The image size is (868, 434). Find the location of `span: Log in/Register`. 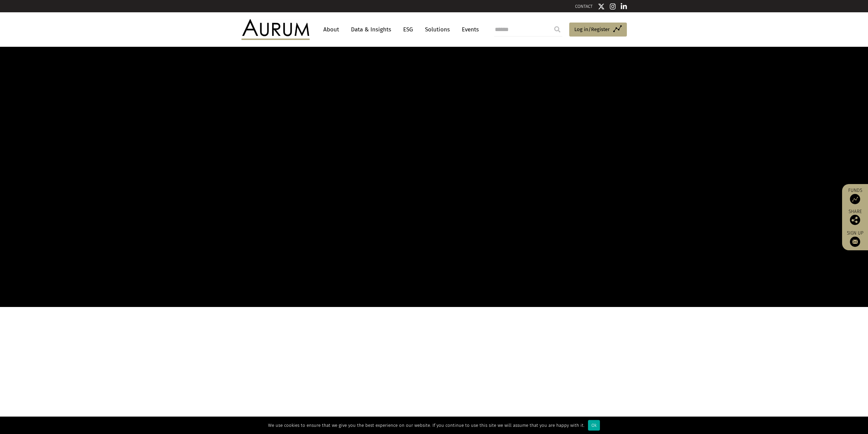

span: Log in/Register is located at coordinates (592, 30).